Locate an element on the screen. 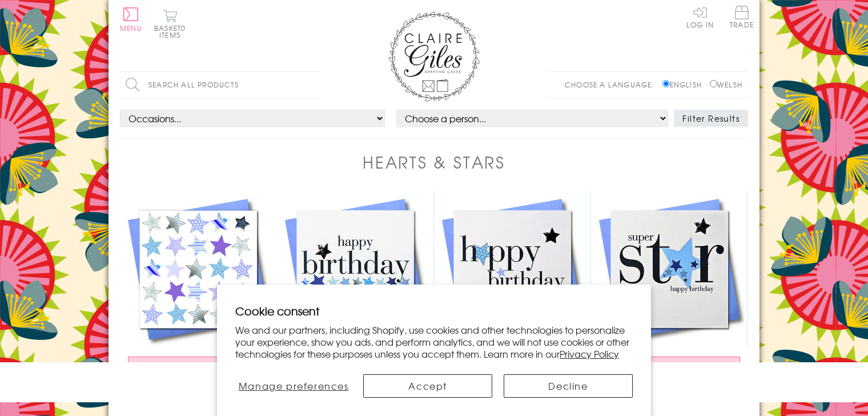 This screenshot has width=868, height=416. a: General Card Card, Blue Stars, Embellished with a shiny padded star £3.50 Add to Basket is located at coordinates (198, 290).